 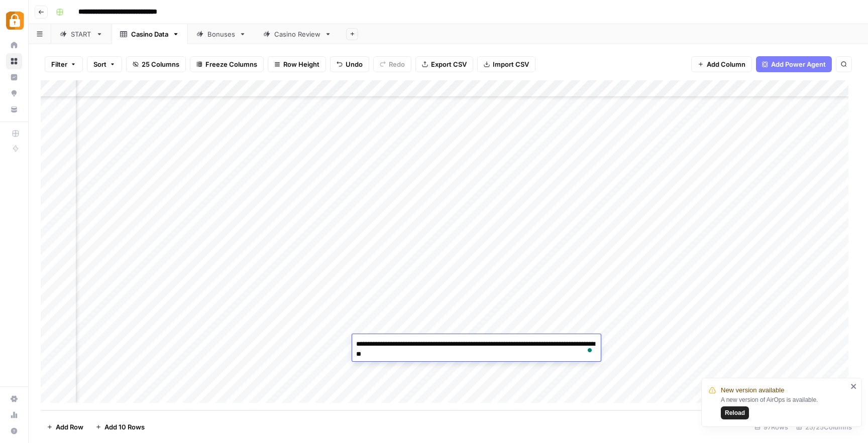 What do you see at coordinates (14, 21) in the screenshot?
I see `button: Workspace: Adzz` at bounding box center [14, 21].